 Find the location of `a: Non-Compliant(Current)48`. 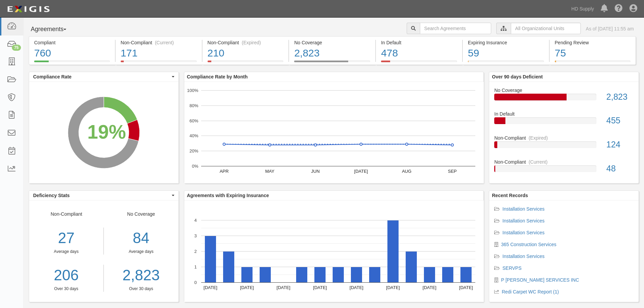

a: Non-Compliant(Current)48 is located at coordinates (564, 168).